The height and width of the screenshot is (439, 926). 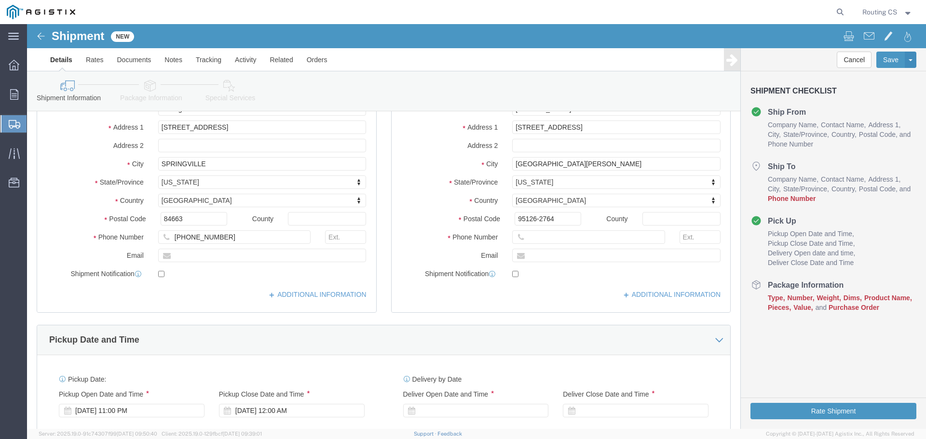 I want to click on span: Server: 2025.19.0-91c74307f99, so click(x=98, y=434).